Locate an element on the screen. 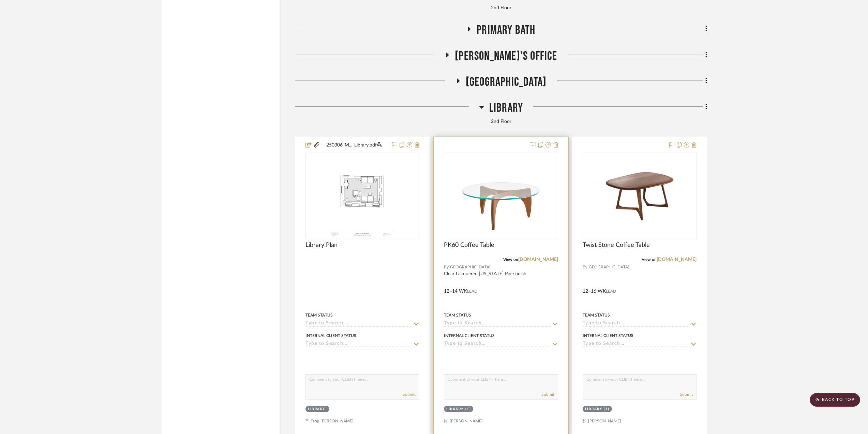 The height and width of the screenshot is (434, 868). span: PK60 Coffee Table is located at coordinates (469, 245).